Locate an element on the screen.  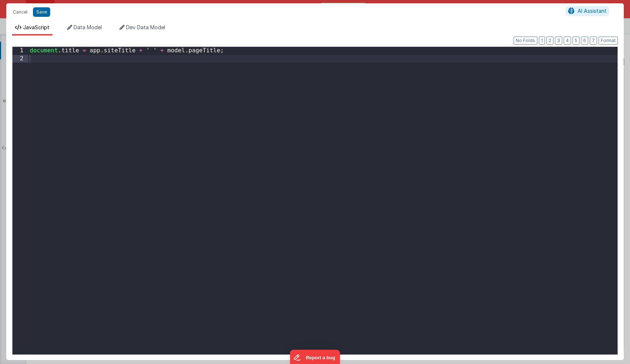
button: AI Assistant is located at coordinates (587, 11).